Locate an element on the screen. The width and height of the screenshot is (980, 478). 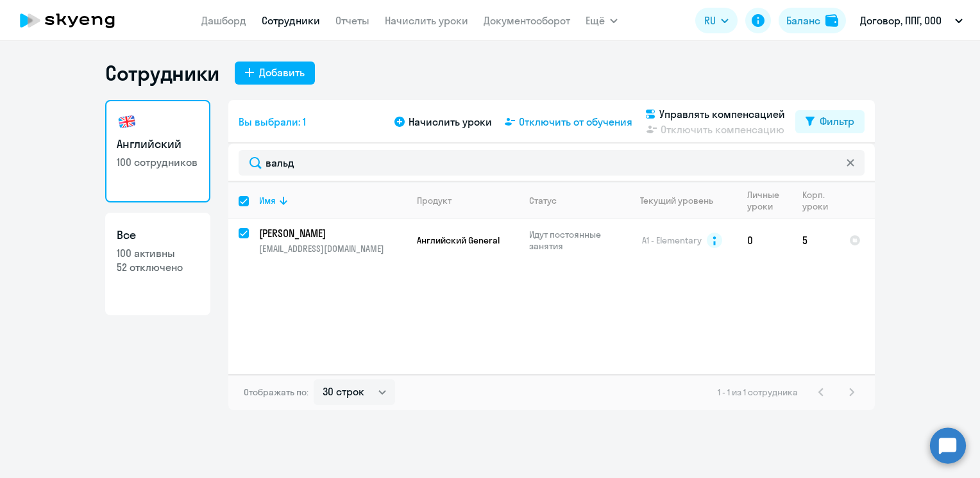
p: 52 отключено is located at coordinates (158, 268).